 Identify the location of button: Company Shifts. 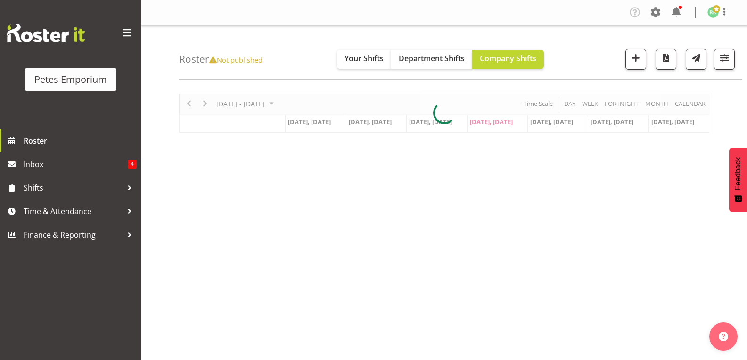
(508, 59).